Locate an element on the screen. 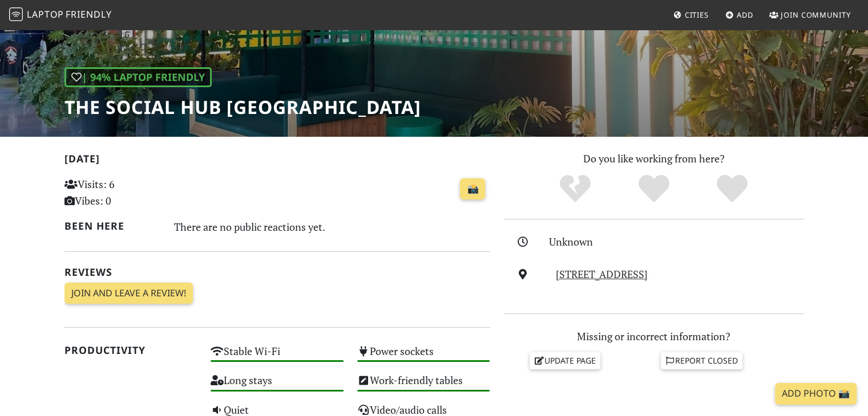  a: Cities is located at coordinates (691, 14).